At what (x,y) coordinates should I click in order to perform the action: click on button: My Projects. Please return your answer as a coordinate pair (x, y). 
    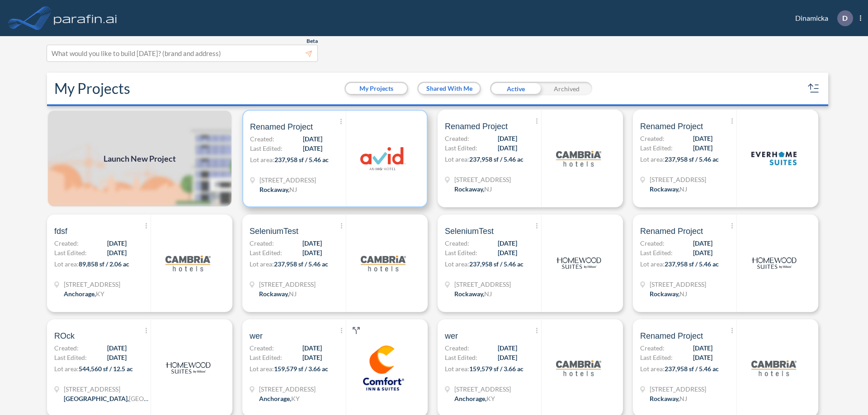
    Looking at the image, I should click on (376, 88).